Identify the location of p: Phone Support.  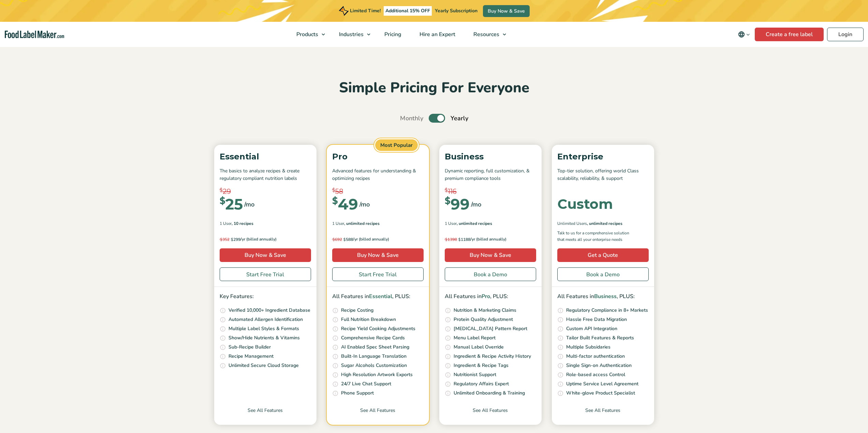
(357, 393).